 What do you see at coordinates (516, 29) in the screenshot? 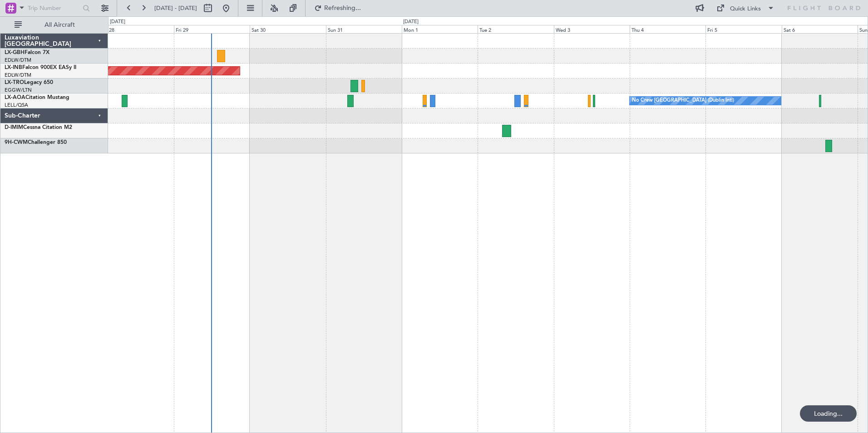
I see `div: Tue 2` at bounding box center [516, 29].